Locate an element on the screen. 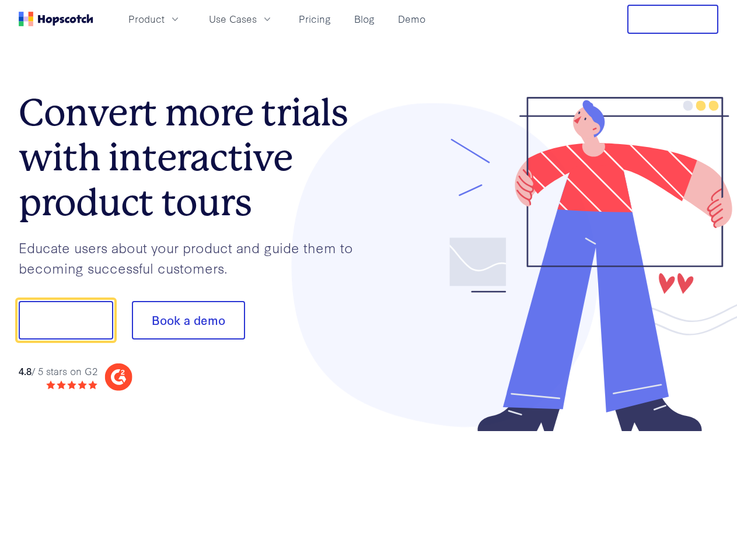 This screenshot has height=560, width=737. a: Blog is located at coordinates (364, 19).